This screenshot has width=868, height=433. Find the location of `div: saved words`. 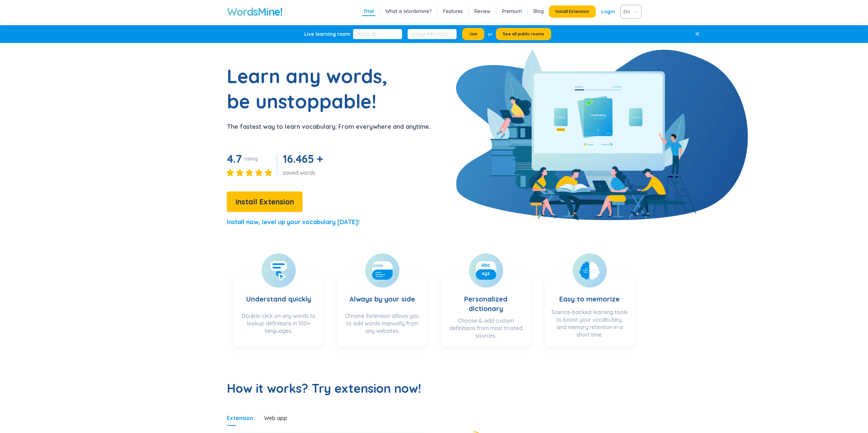

div: saved words is located at coordinates (304, 173).